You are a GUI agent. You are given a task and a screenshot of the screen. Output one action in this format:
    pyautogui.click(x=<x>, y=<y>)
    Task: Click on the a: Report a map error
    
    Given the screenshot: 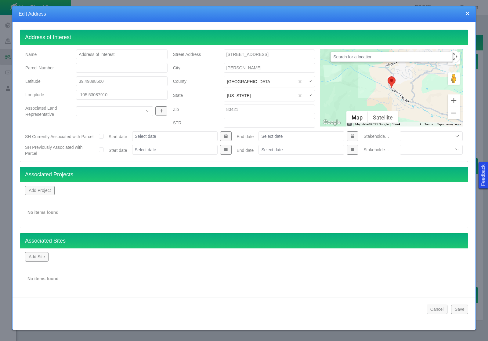 What is the action you would take?
    pyautogui.click(x=449, y=124)
    